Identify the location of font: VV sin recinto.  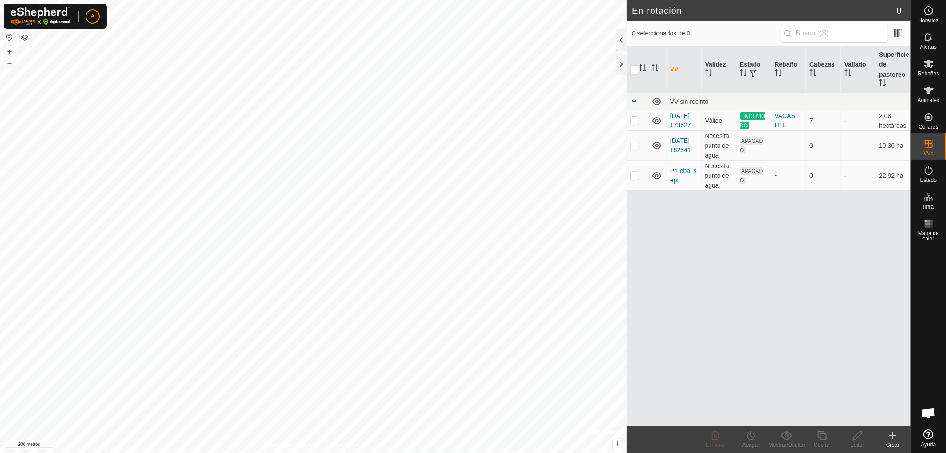
(689, 102).